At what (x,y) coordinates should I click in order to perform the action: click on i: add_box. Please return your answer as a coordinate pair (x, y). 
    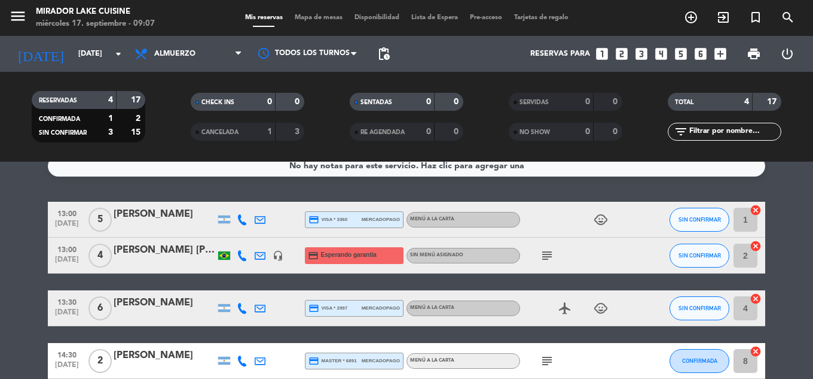
    Looking at the image, I should click on (721, 54).